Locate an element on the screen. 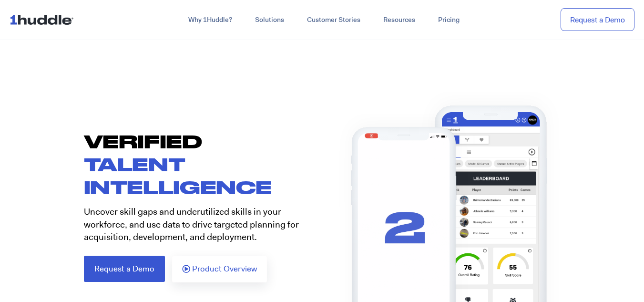 The width and height of the screenshot is (644, 302). a: Solutions is located at coordinates (270, 20).